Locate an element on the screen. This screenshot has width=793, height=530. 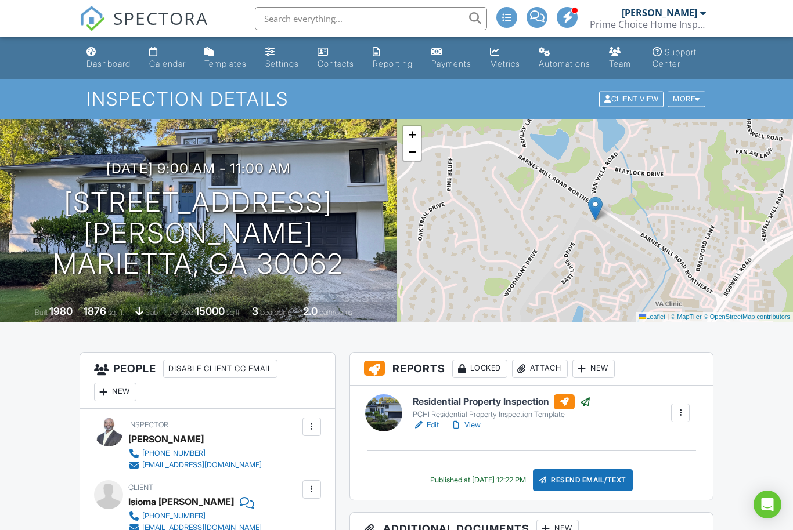
div: Disable Client CC Email is located at coordinates (220, 369).